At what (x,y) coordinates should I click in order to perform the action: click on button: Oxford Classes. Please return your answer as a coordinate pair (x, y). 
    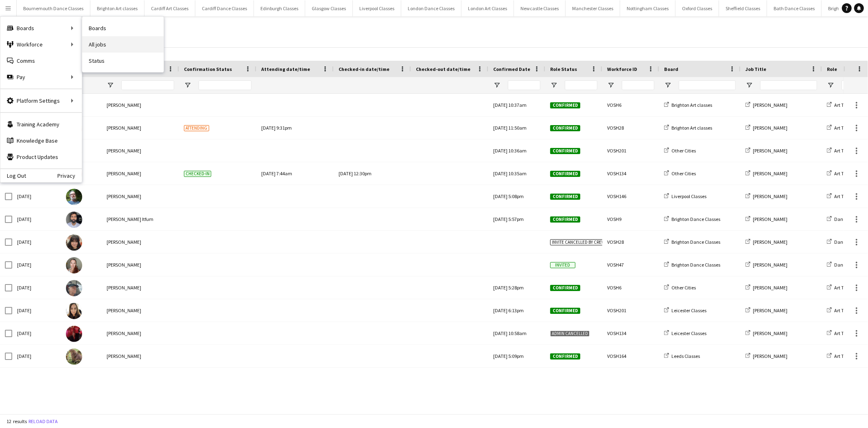
    Looking at the image, I should click on (698, 8).